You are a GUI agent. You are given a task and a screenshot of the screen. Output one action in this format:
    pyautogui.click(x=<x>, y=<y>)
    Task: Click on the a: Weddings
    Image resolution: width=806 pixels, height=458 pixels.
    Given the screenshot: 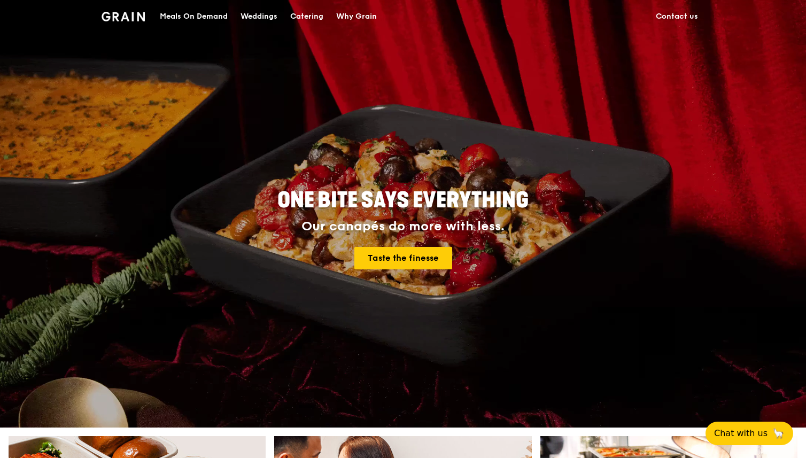 What is the action you would take?
    pyautogui.click(x=259, y=17)
    